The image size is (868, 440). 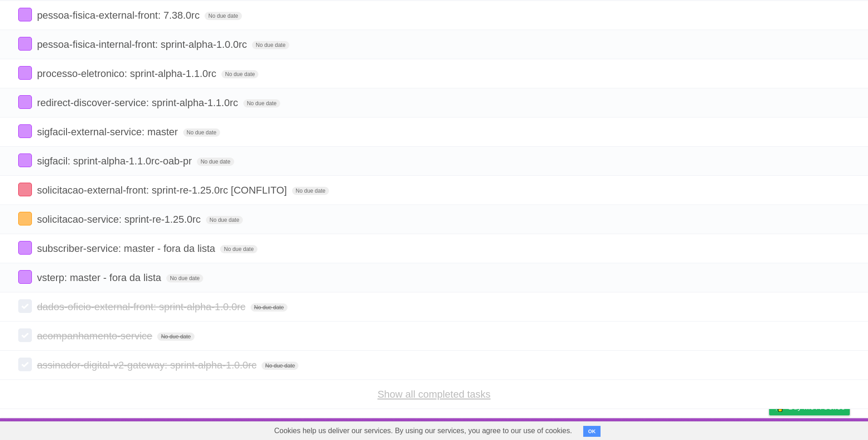 What do you see at coordinates (120, 15) in the screenshot?
I see `span: pessoa-fisica-external-front: 7.38.0rc` at bounding box center [120, 15].